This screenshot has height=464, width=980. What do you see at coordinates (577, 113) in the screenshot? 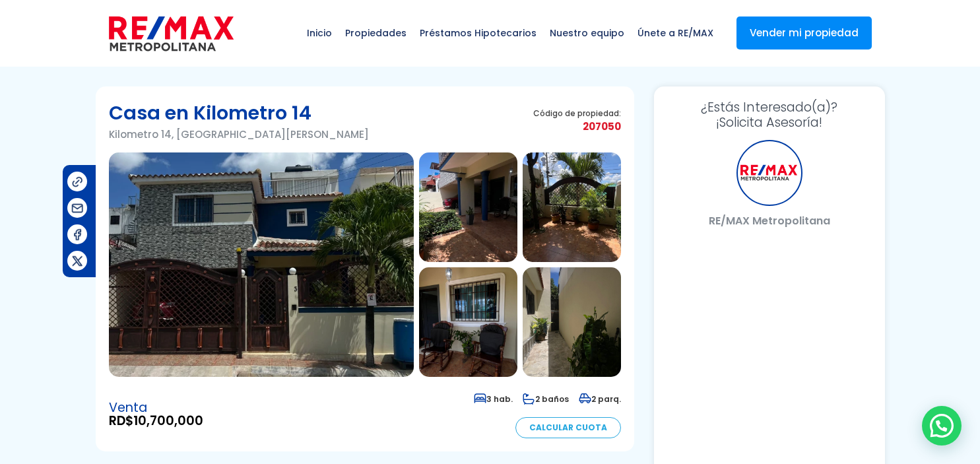
I see `span: Código de propiedad:` at bounding box center [577, 113].